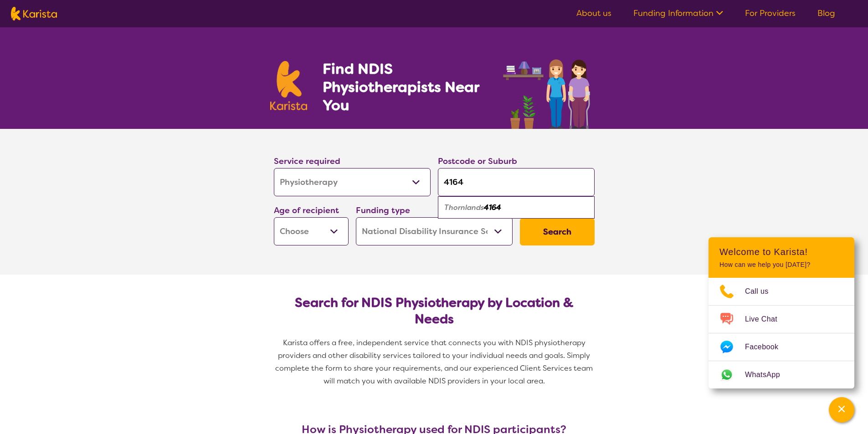  What do you see at coordinates (678, 13) in the screenshot?
I see `a: Funding Information` at bounding box center [678, 13].